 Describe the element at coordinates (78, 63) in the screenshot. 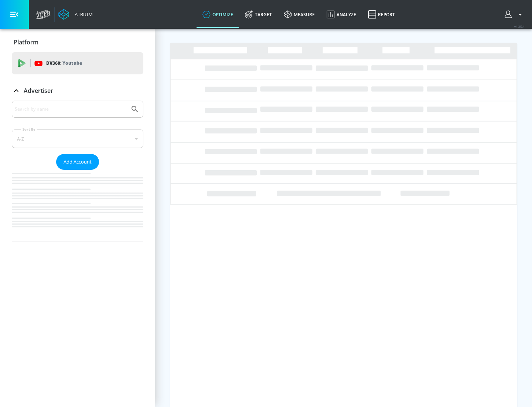

I see `div: DV360: Youtube` at that location.